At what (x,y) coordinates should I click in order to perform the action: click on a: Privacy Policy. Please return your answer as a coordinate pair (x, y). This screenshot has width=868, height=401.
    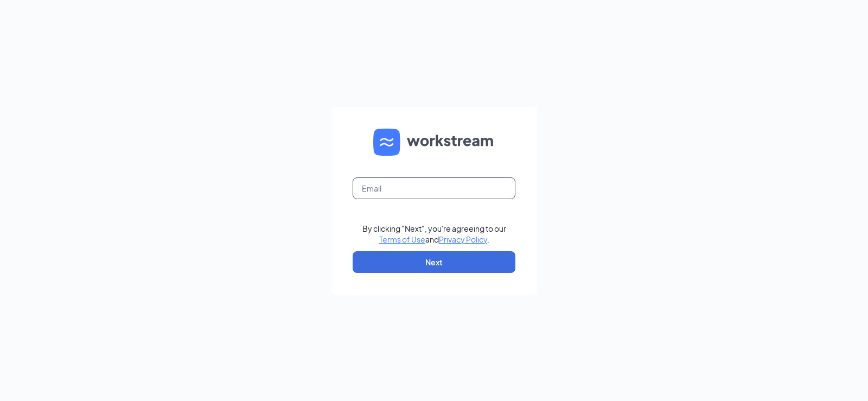
    Looking at the image, I should click on (463, 240).